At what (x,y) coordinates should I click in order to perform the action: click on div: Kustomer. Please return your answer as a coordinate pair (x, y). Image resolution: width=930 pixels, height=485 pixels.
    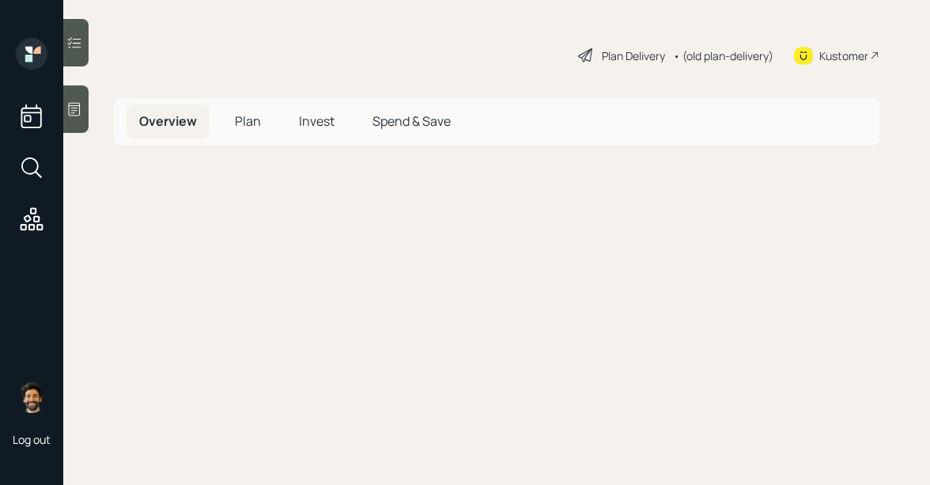
    Looking at the image, I should click on (844, 55).